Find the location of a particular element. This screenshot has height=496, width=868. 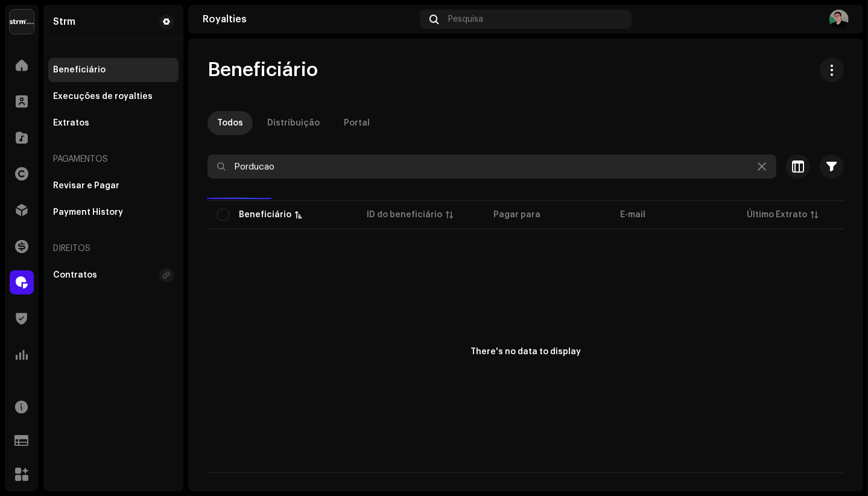

div: Beneficiário is located at coordinates (79, 70).